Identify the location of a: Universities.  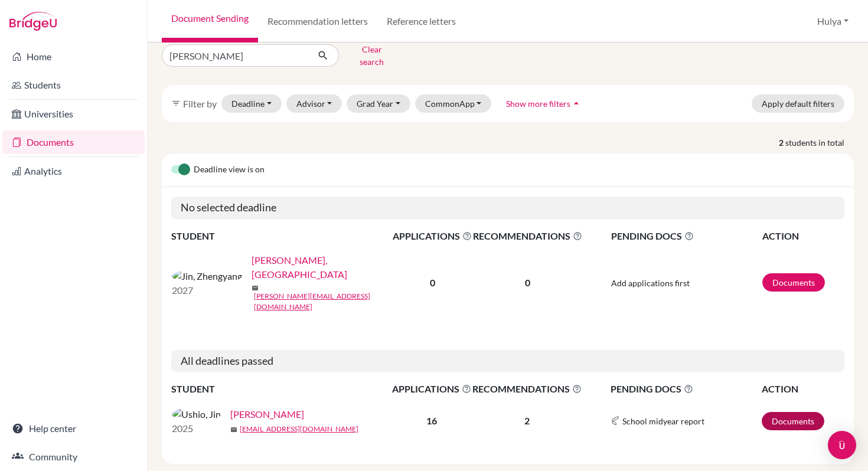
(73, 114).